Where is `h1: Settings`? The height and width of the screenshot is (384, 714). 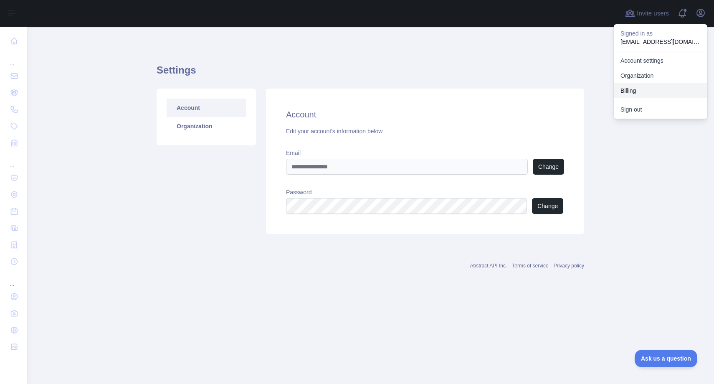 h1: Settings is located at coordinates (370, 73).